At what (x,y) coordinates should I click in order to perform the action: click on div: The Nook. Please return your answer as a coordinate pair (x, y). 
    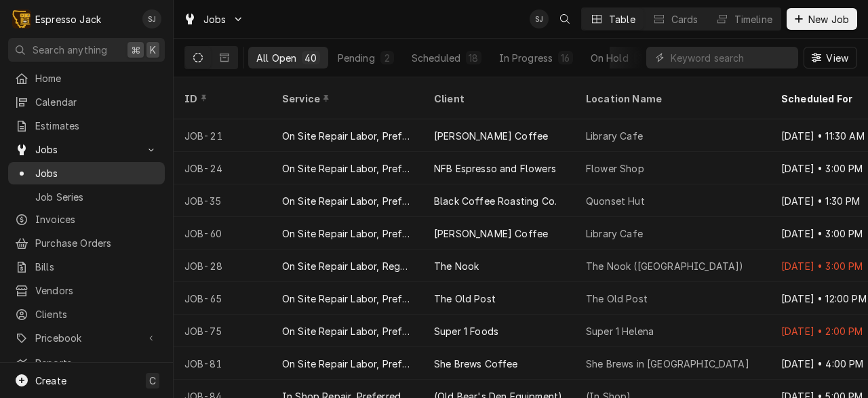
    Looking at the image, I should click on (456, 266).